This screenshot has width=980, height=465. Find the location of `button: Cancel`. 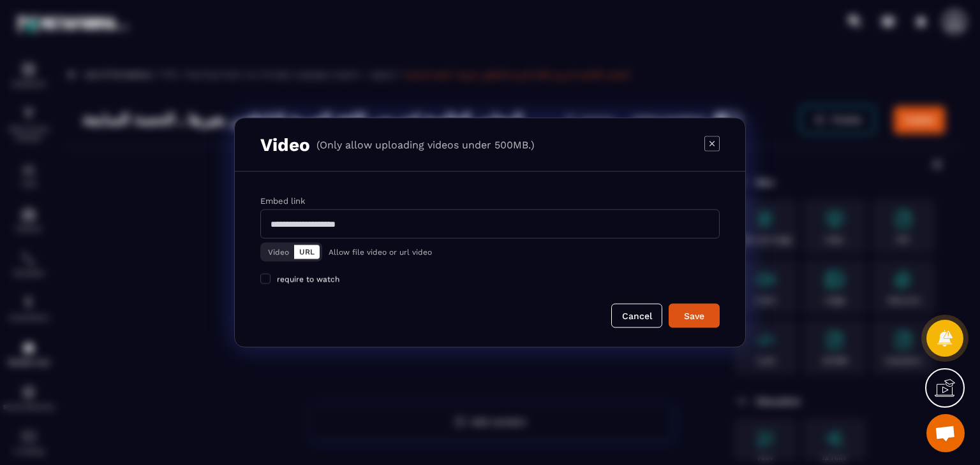

button: Cancel is located at coordinates (636, 316).